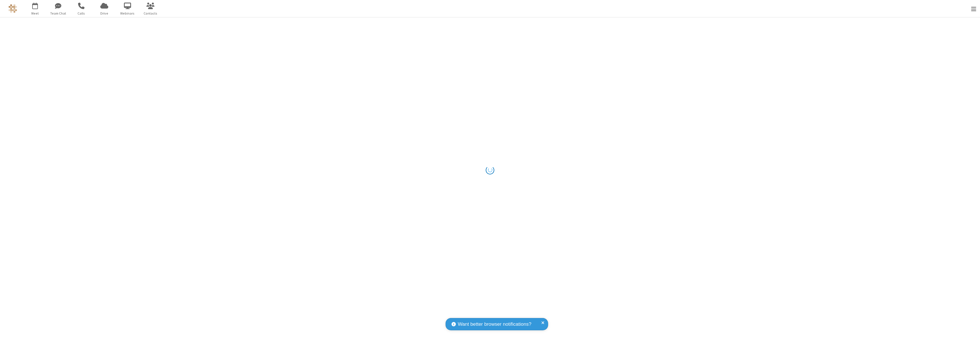 The height and width of the screenshot is (340, 980). Describe the element at coordinates (151, 14) in the screenshot. I see `span: Contacts` at that location.